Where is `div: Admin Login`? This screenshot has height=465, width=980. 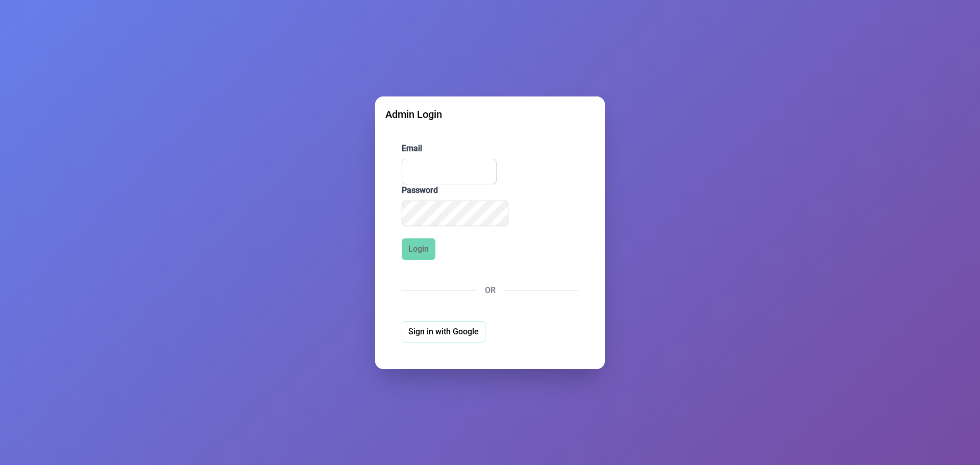 div: Admin Login is located at coordinates (490, 114).